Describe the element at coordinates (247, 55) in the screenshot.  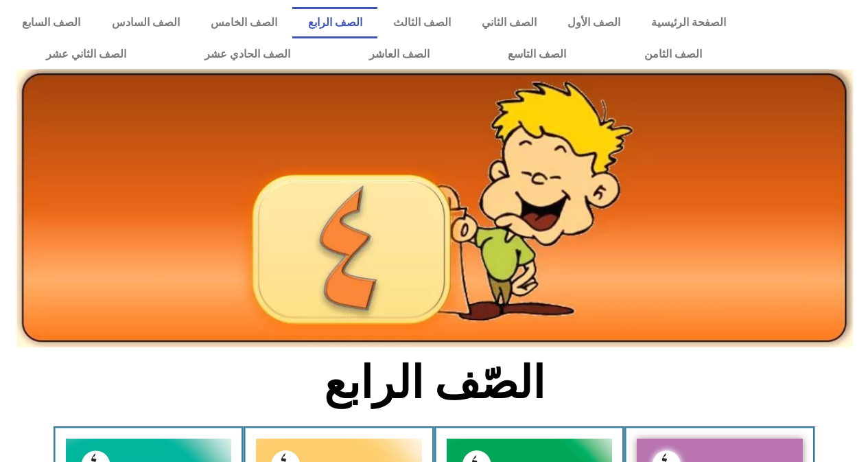
I see `a: الصف الحادي عشر` at that location.